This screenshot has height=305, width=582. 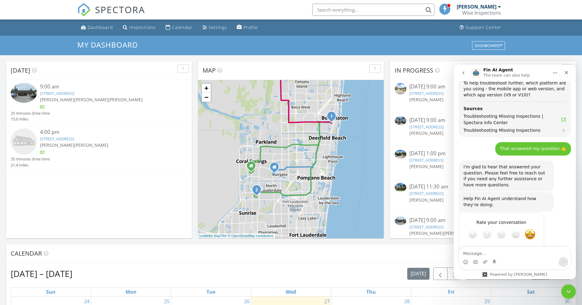 What do you see at coordinates (22, 198) in the screenshot?
I see `button: Gif picker` at bounding box center [22, 198].